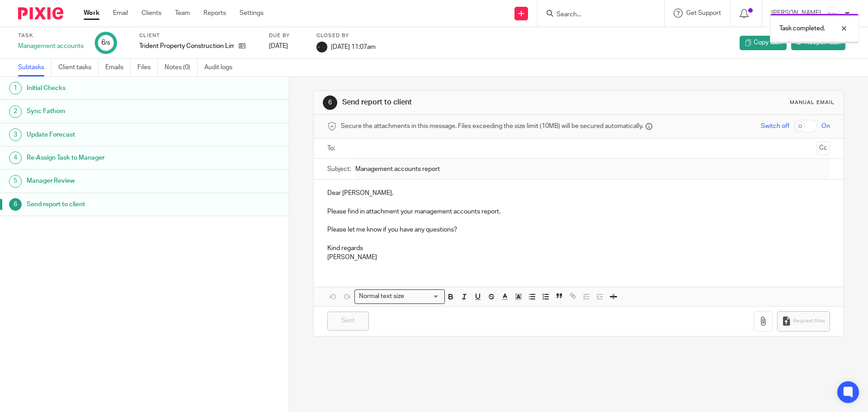  I want to click on h1: Update Forecast, so click(111, 135).